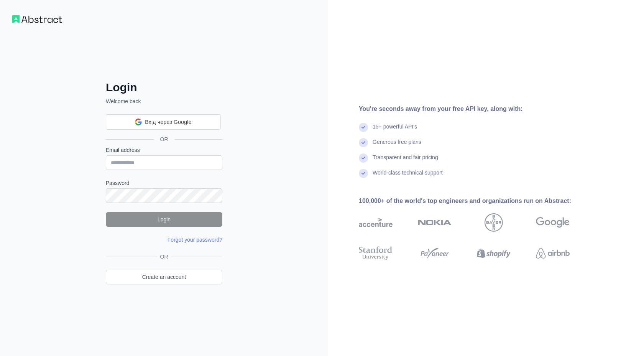 This screenshot has height=356, width=644. I want to click on span: Вхід через Google, so click(168, 122).